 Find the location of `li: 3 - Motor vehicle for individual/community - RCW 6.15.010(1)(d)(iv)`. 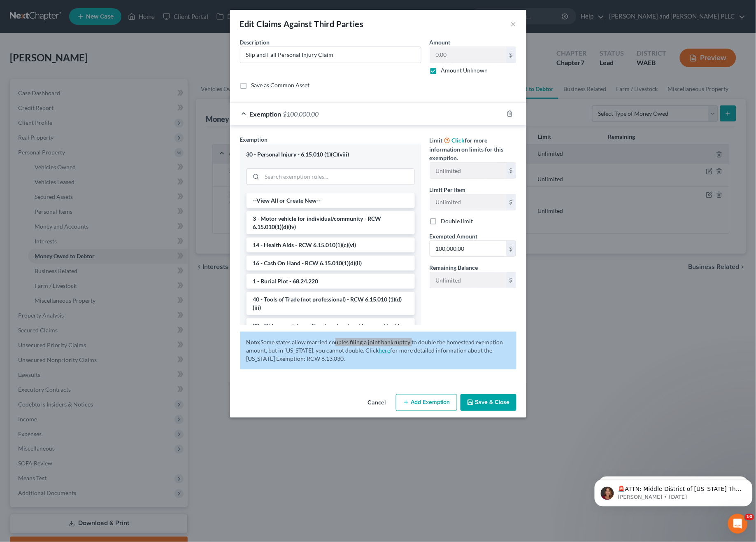

li: 3 - Motor vehicle for individual/community - RCW 6.15.010(1)(d)(iv) is located at coordinates (330, 223).